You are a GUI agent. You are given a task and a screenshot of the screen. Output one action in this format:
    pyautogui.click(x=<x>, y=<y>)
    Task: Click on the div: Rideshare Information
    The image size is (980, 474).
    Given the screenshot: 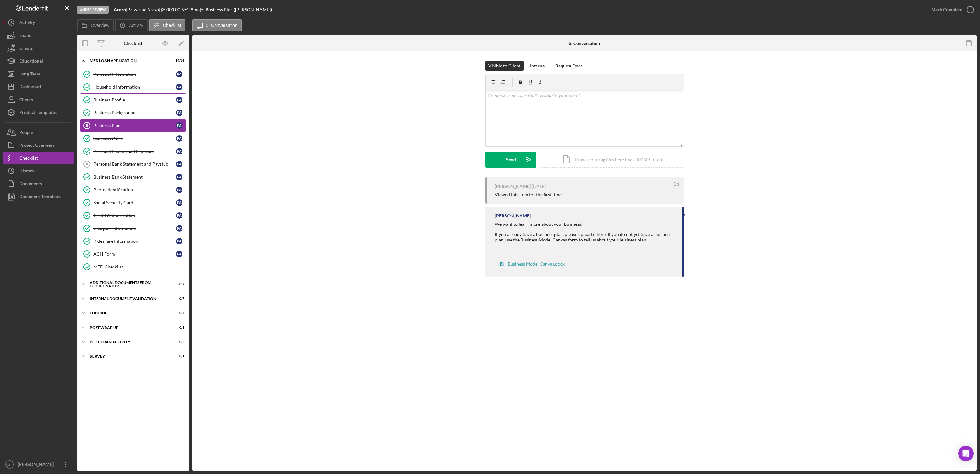 What is the action you would take?
    pyautogui.click(x=135, y=241)
    